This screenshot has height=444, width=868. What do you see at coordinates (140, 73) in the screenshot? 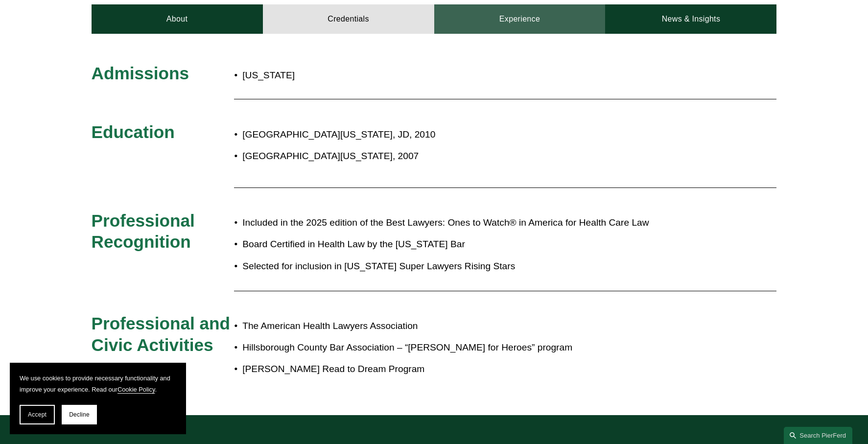
I see `span: Admissions` at bounding box center [140, 73].